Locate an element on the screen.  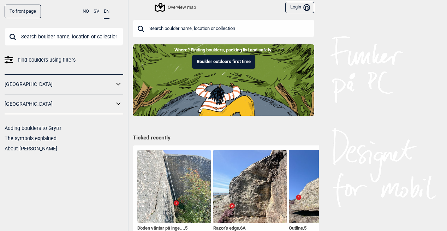
button: EN is located at coordinates (107, 12).